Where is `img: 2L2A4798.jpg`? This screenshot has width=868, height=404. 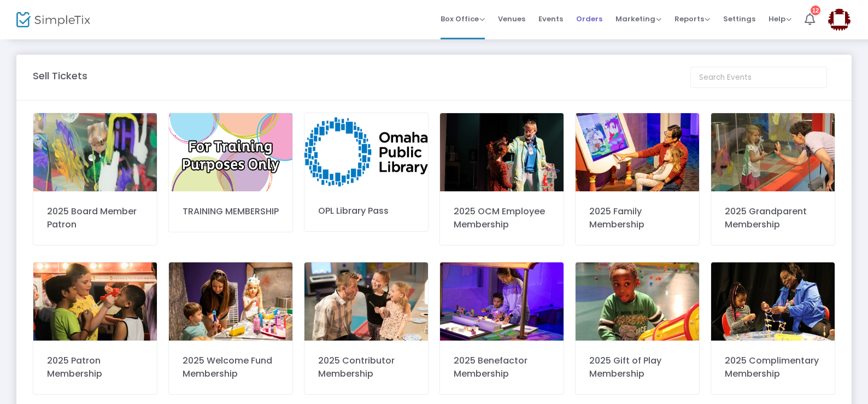
img: 2L2A4798.jpg is located at coordinates (231, 301).